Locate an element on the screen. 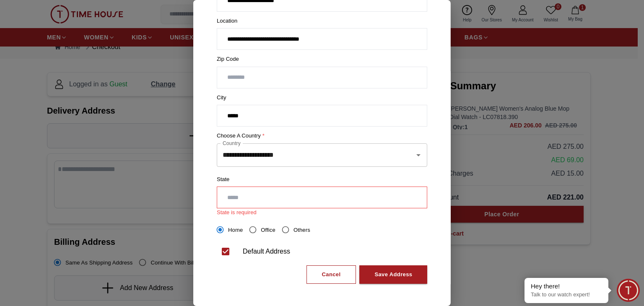 Image resolution: width=644 pixels, height=306 pixels. label: Choose a country is located at coordinates (322, 135).